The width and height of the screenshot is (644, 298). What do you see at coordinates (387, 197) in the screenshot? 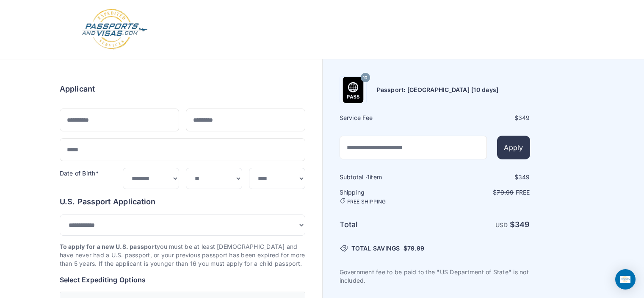
I see `h6: Shipping` at bounding box center [387, 197].